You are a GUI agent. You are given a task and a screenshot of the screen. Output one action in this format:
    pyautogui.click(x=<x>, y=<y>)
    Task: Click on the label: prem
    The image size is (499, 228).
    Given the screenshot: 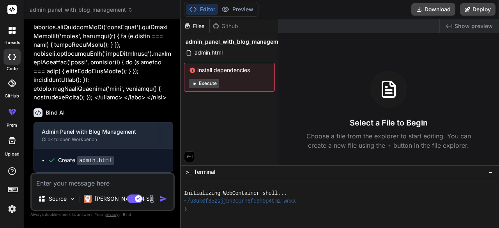 What is the action you would take?
    pyautogui.click(x=12, y=125)
    